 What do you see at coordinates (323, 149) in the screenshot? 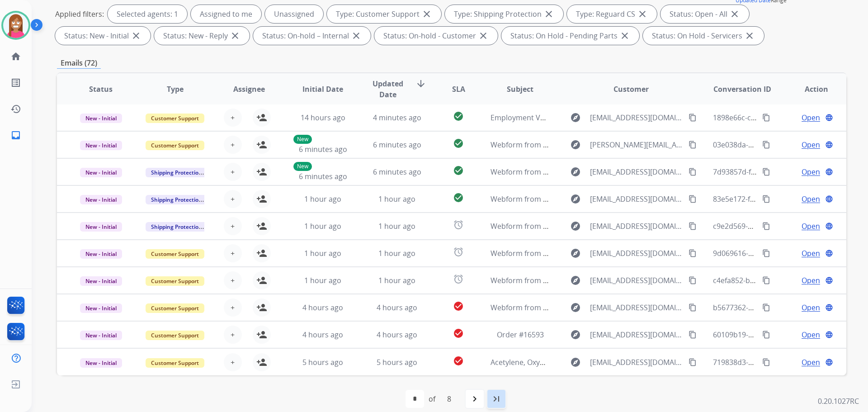
I see `span: 6 minutes ago` at bounding box center [323, 149].